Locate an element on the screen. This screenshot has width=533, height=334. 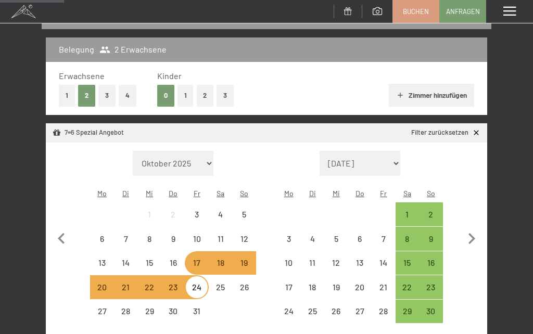
div: 8 is located at coordinates (149, 246).